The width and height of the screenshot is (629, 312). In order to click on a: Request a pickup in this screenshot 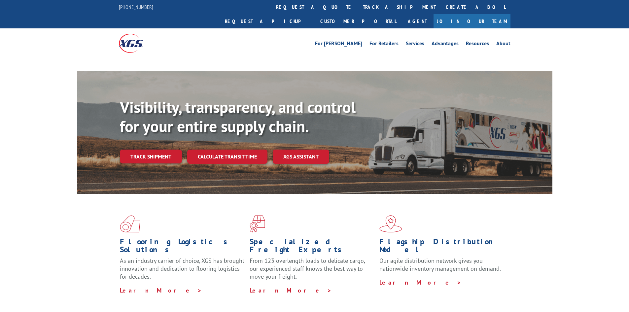, I will do `click(267, 21)`.